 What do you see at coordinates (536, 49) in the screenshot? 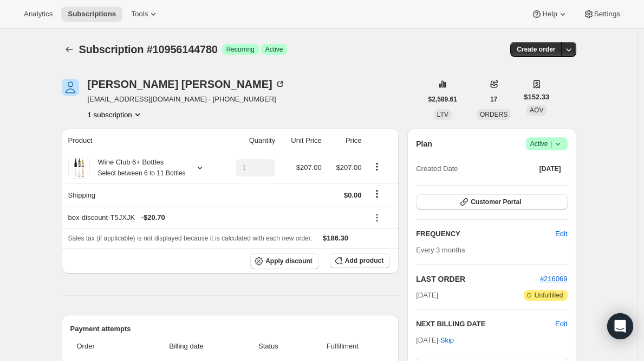
I see `button: Create order` at bounding box center [536, 49].